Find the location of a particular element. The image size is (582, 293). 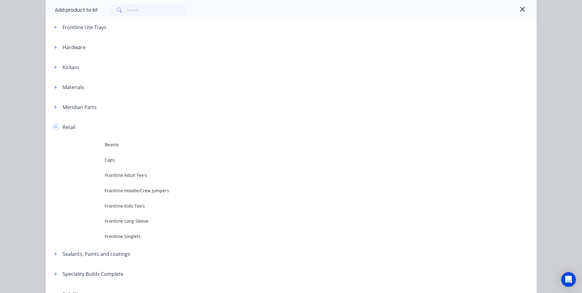

div: Hardware is located at coordinates (74, 47).